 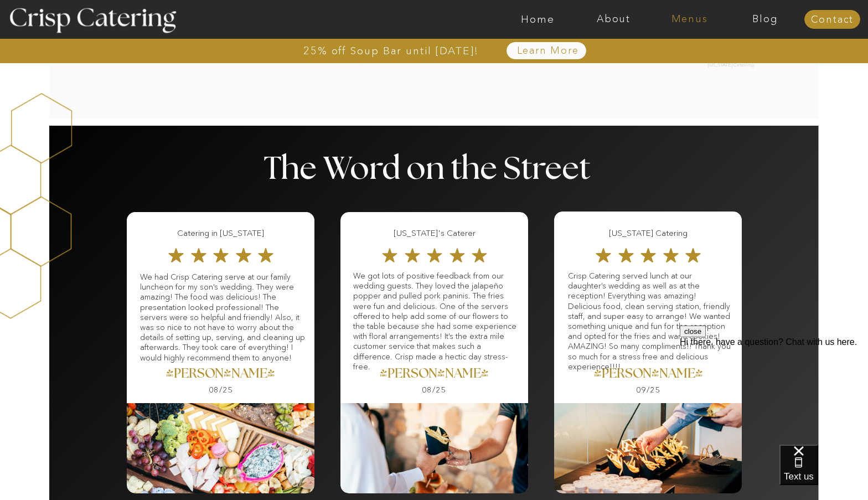 What do you see at coordinates (613, 19) in the screenshot?
I see `nav: About` at bounding box center [613, 19].